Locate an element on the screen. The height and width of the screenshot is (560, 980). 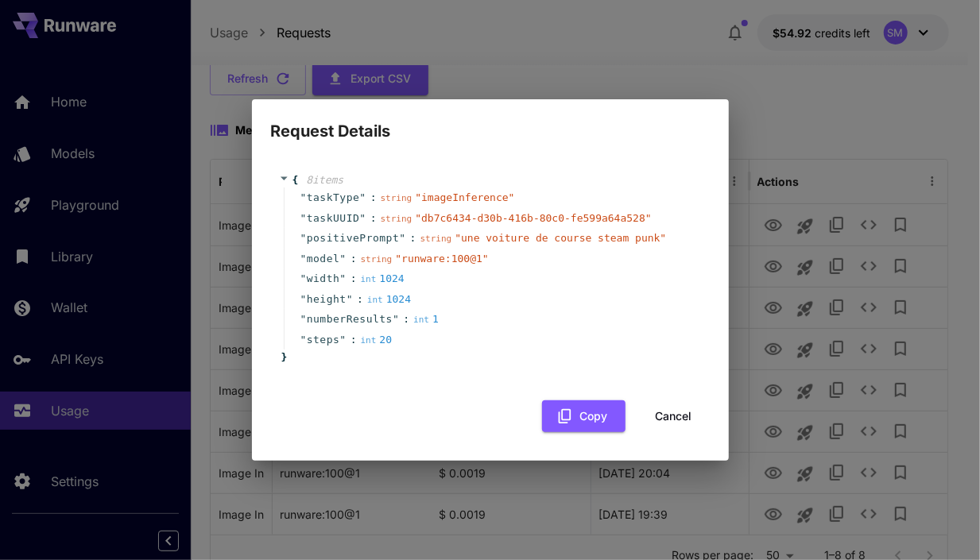
span: width is located at coordinates (324, 279).